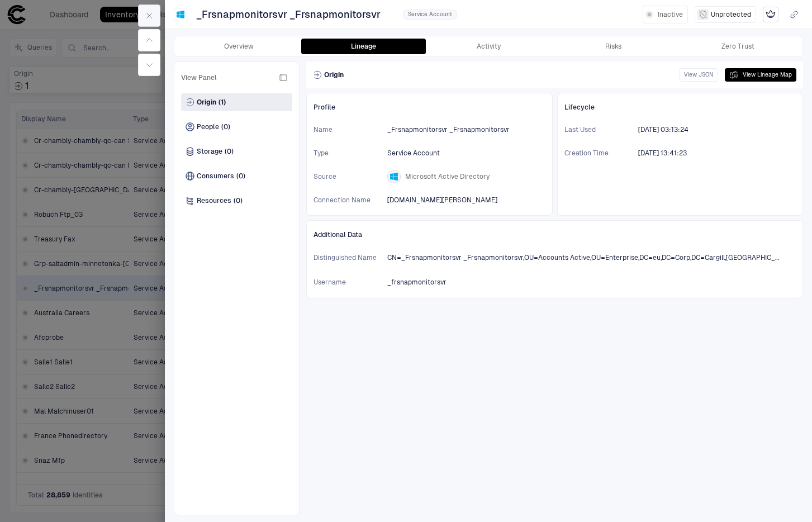  What do you see at coordinates (210, 151) in the screenshot?
I see `span: Storage` at bounding box center [210, 151].